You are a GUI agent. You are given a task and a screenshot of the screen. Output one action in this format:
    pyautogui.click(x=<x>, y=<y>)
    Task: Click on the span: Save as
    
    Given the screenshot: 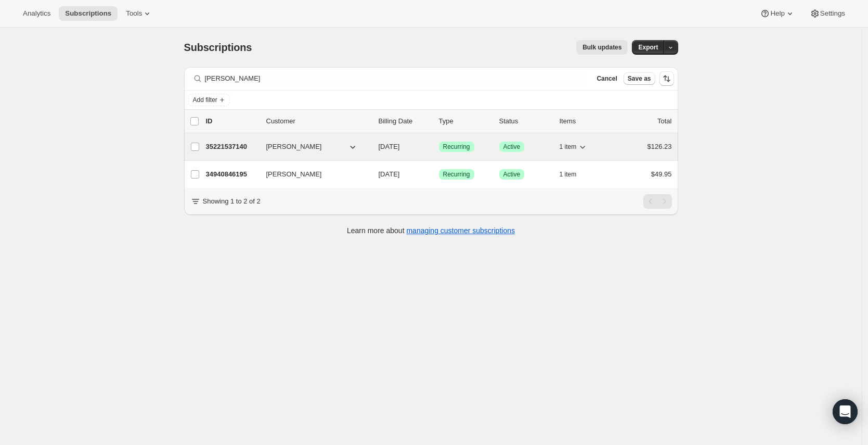 What is the action you would take?
    pyautogui.click(x=640, y=78)
    